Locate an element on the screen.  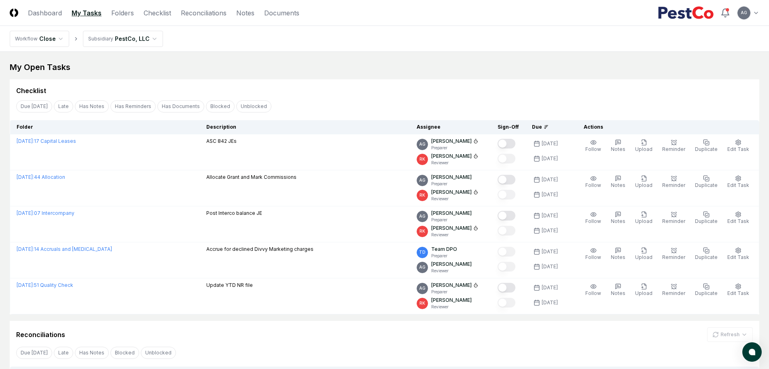
p: Preparer is located at coordinates (444, 256).